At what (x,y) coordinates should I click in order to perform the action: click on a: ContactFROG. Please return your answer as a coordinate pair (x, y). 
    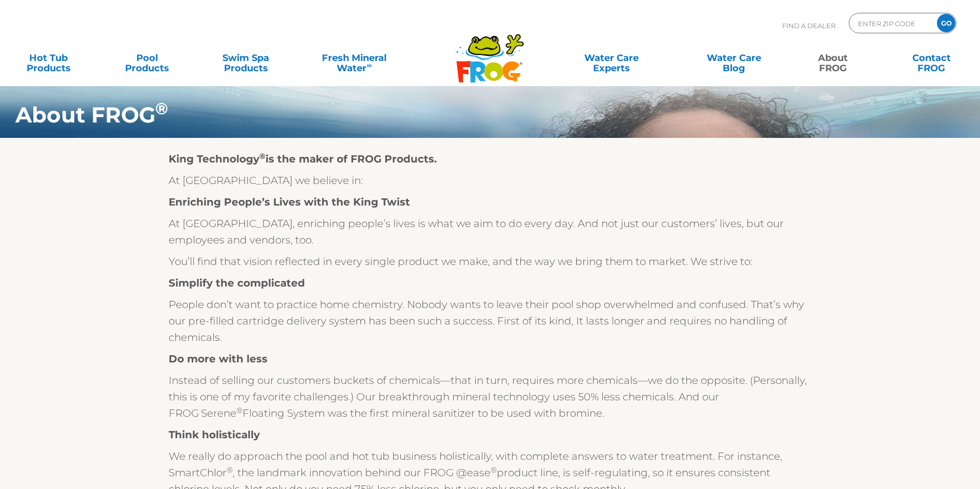
    Looking at the image, I should click on (931, 58).